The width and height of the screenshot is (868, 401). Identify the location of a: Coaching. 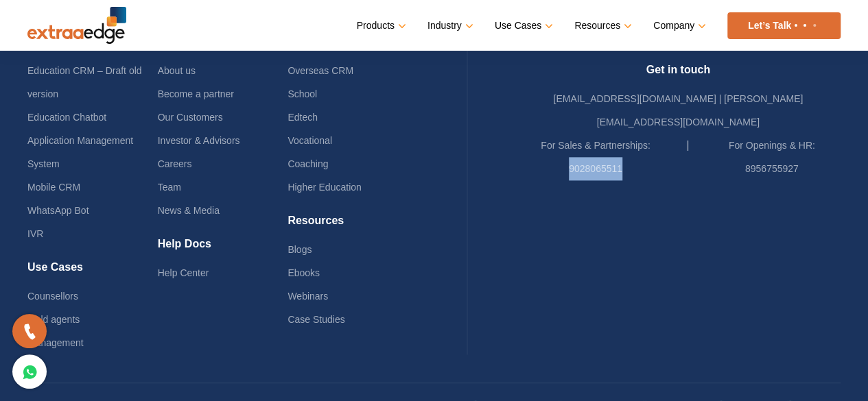
(307, 163).